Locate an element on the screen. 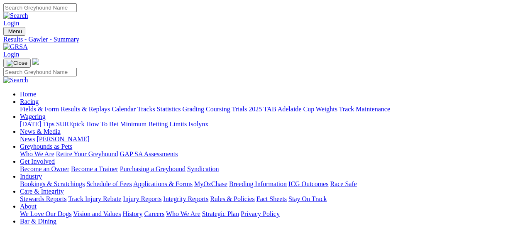 The image size is (525, 226). a: Become a Trainer is located at coordinates (95, 168).